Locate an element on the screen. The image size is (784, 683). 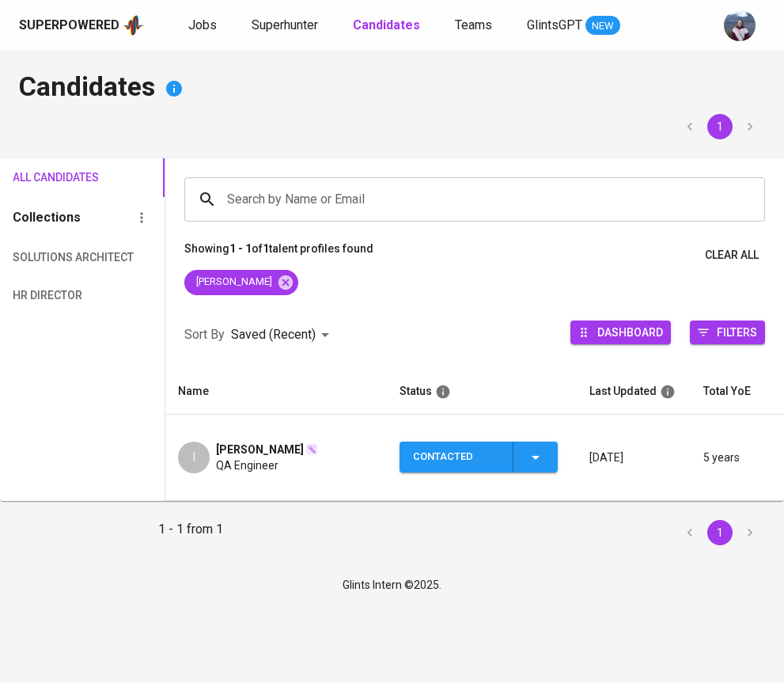
span: HR Director is located at coordinates (47, 295).